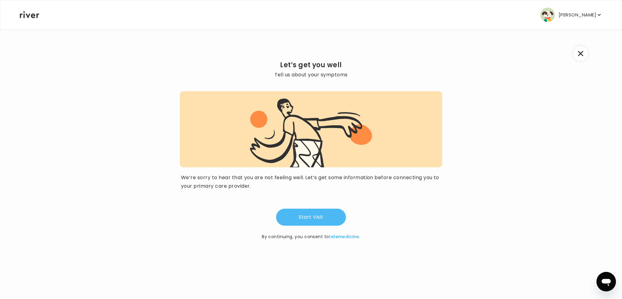 The width and height of the screenshot is (622, 299). I want to click on h2: Let’s get you well, so click(311, 65).